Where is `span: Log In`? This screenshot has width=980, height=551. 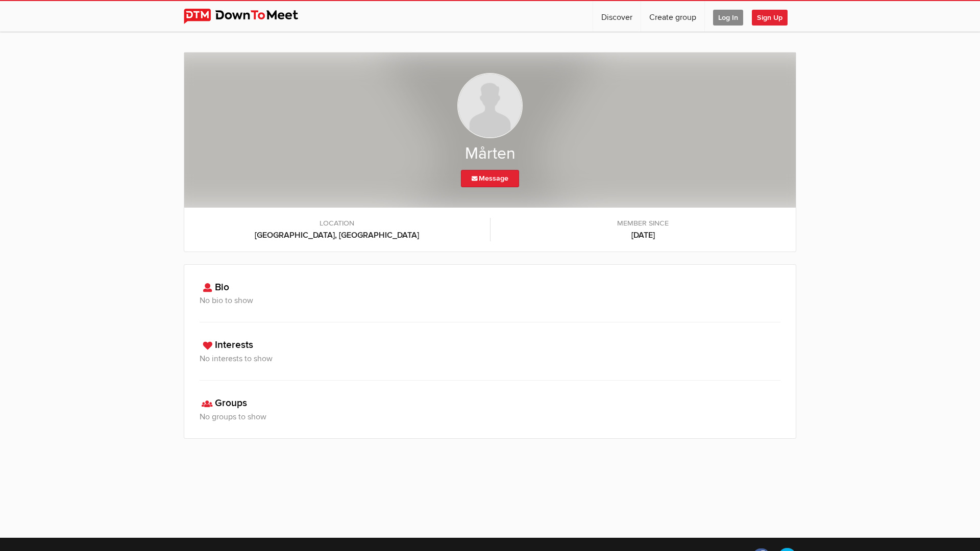
span: Log In is located at coordinates (728, 17).